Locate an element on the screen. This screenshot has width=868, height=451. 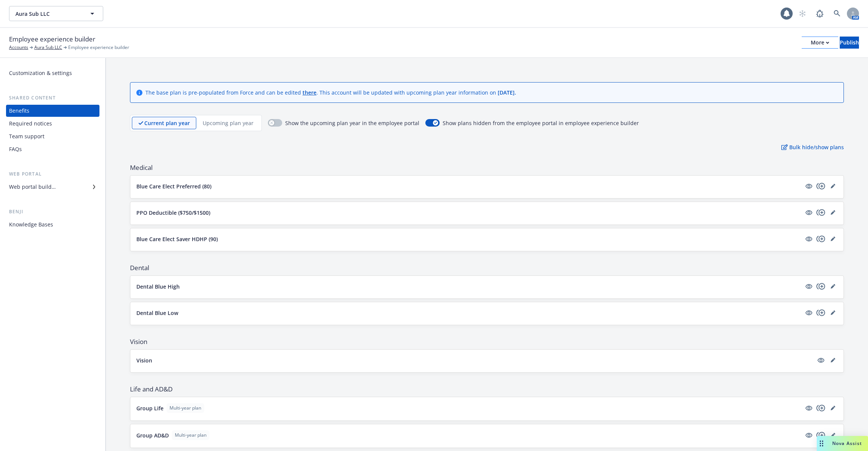
button: Group AD&DMulti-year plan is located at coordinates (469, 435).